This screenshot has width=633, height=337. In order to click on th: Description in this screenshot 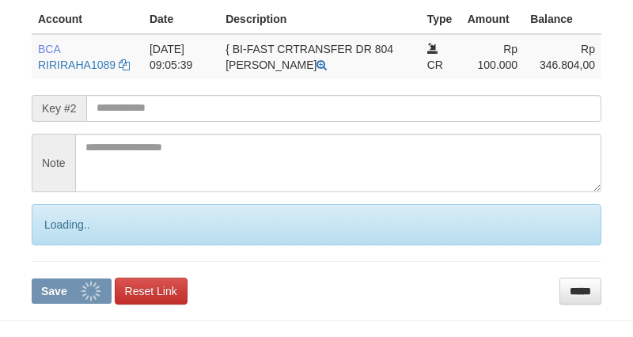, I will do `click(320, 19)`.